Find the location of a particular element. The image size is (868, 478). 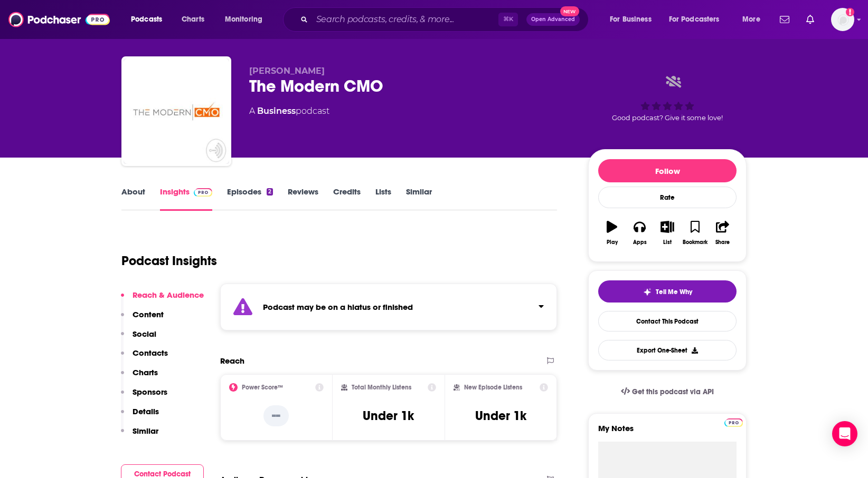

a: Episodes2 is located at coordinates (250, 199).